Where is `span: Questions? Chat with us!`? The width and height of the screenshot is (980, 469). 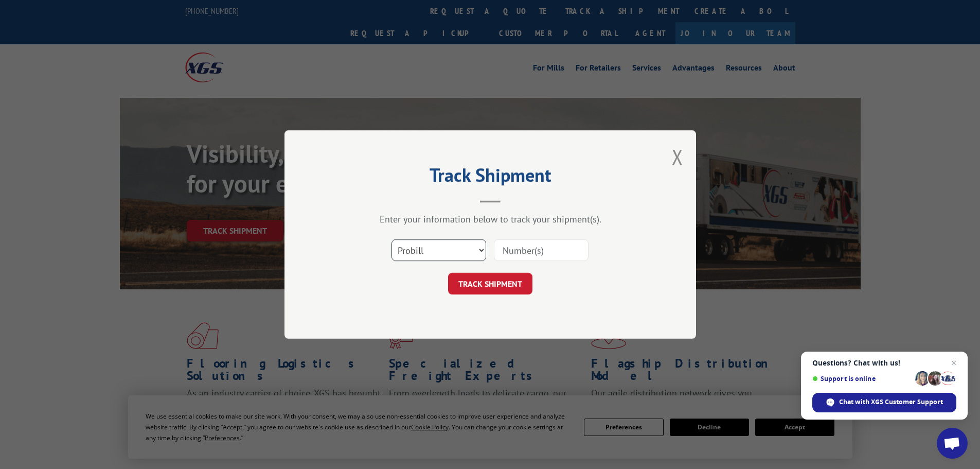 span: Questions? Chat with us! is located at coordinates (884, 363).